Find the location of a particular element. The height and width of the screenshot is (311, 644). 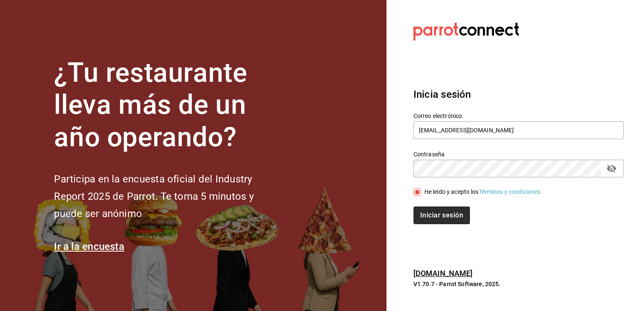

a: Términos y condiciones. is located at coordinates (510, 192).